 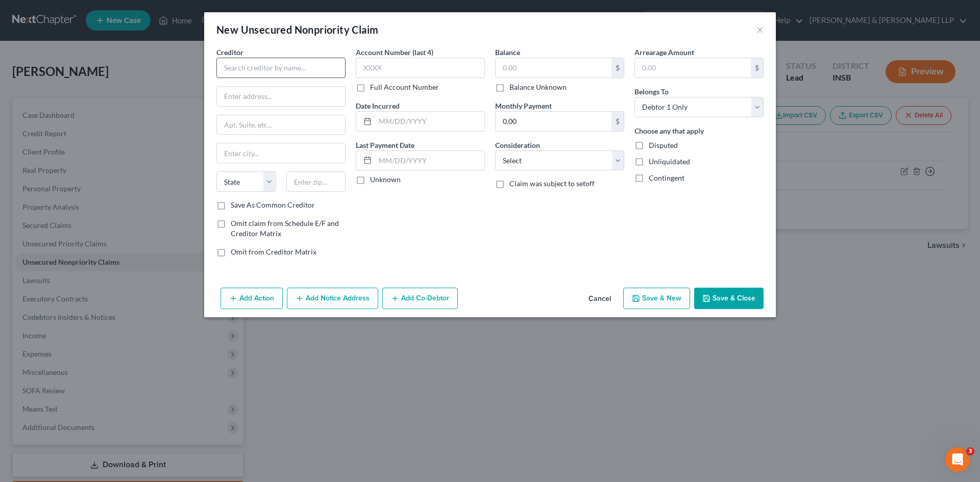 What do you see at coordinates (281, 68) in the screenshot?
I see `input: Search creditor by name...` at bounding box center [281, 68].